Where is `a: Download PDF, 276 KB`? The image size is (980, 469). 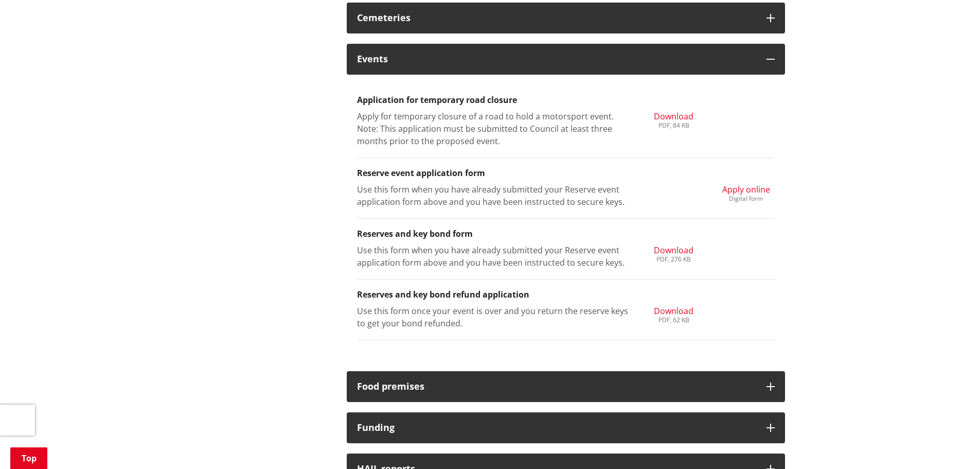 a: Download PDF, 276 KB is located at coordinates (674, 253).